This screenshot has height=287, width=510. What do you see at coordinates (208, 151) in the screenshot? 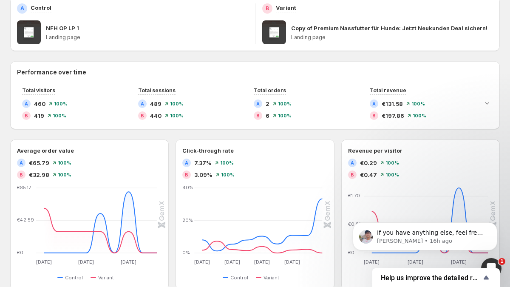
I see `h3: Click-through rate` at bounding box center [208, 151].